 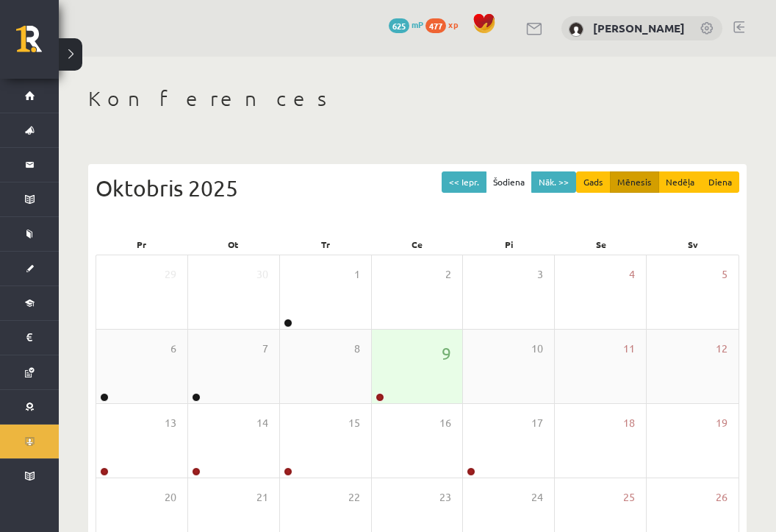 What do you see at coordinates (38, 44) in the screenshot?
I see `a: Rīgas 1. Tālmācības vidusskola` at bounding box center [38, 44].